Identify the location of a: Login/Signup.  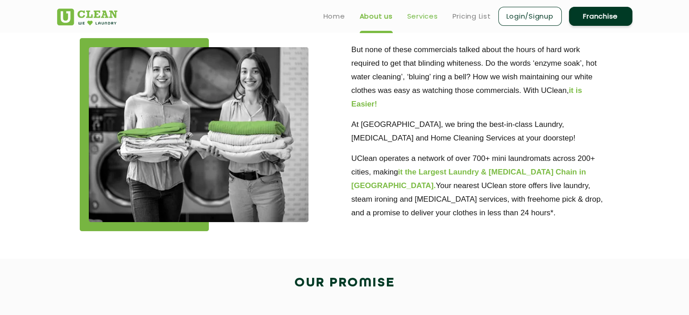
(530, 16).